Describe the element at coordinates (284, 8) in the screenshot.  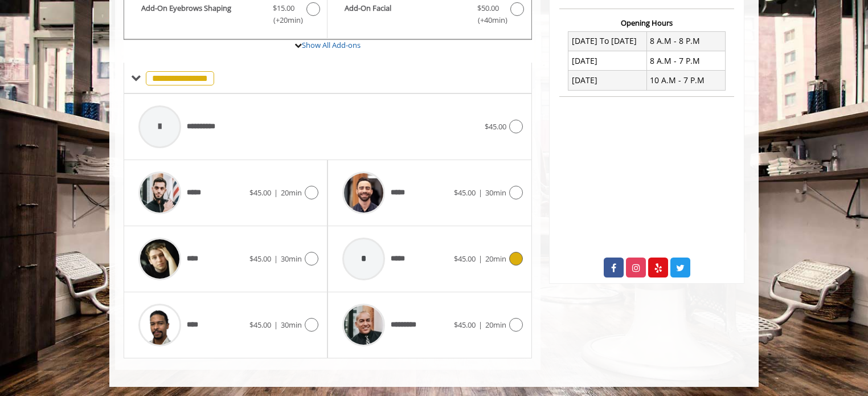
I see `span: $15.00` at that location.